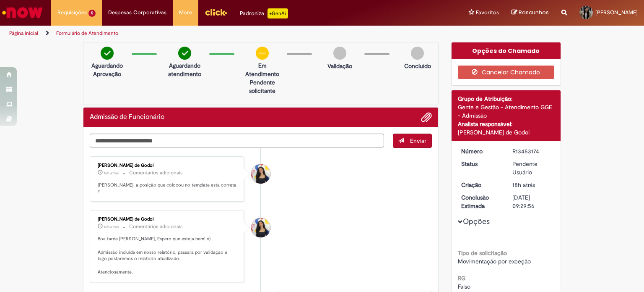  Describe the element at coordinates (426, 117) in the screenshot. I see `button: Adicionar anexos` at that location.